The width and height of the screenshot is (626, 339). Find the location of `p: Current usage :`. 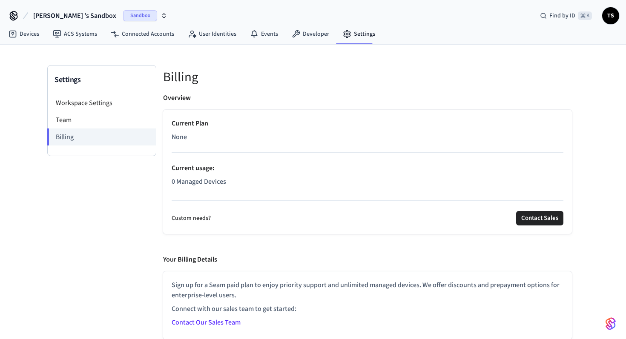

p: Current usage : is located at coordinates (368, 168).